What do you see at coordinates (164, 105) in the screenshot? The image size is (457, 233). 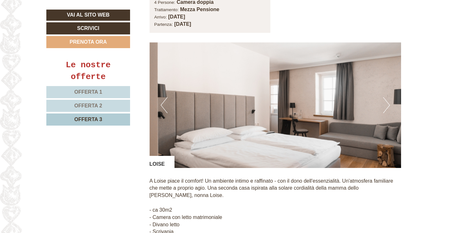 I see `button: Previous` at bounding box center [164, 105].